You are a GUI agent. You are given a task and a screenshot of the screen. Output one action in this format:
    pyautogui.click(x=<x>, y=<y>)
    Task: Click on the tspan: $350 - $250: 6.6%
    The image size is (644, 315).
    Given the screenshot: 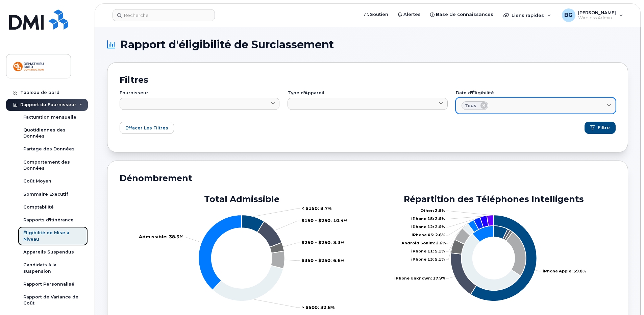 What is the action you would take?
    pyautogui.click(x=323, y=260)
    